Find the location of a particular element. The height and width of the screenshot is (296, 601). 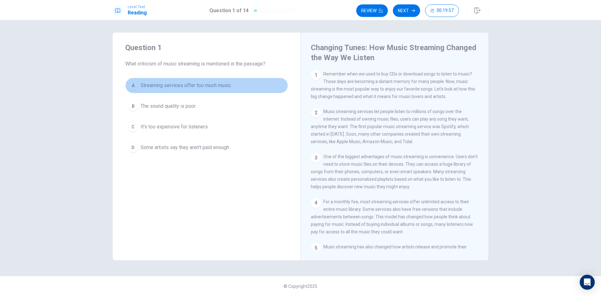

span: Remember when we used to buy CDs or download songs to listen to music? Those days are becoming a ... is located at coordinates (393, 85).